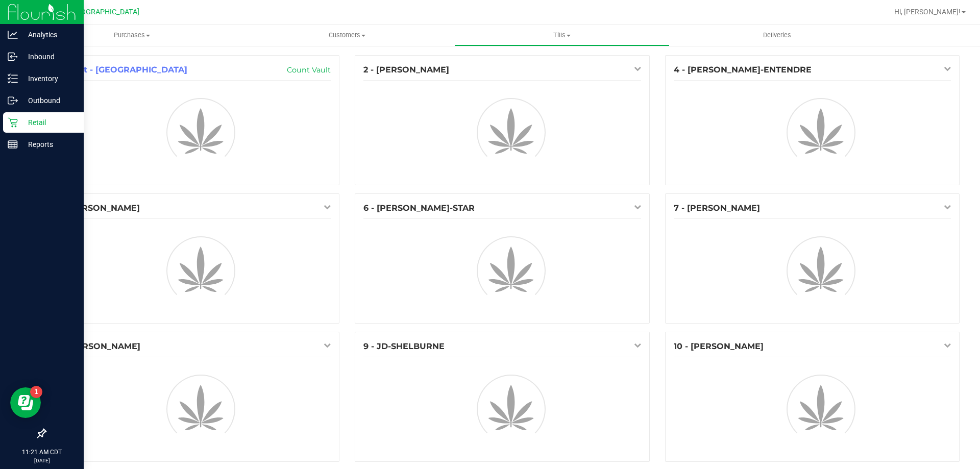 The width and height of the screenshot is (980, 469). I want to click on span: 9 - JD-SHELBURNE, so click(404, 346).